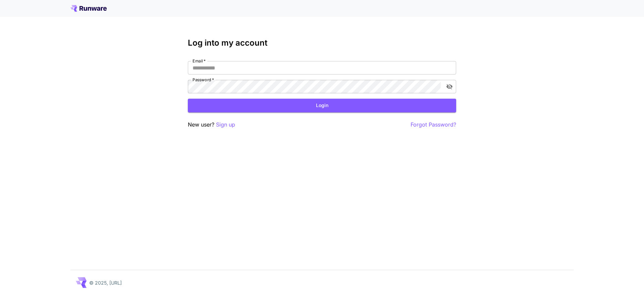 The image size is (644, 295). Describe the element at coordinates (433, 124) in the screenshot. I see `button: Forgot Password?` at that location.